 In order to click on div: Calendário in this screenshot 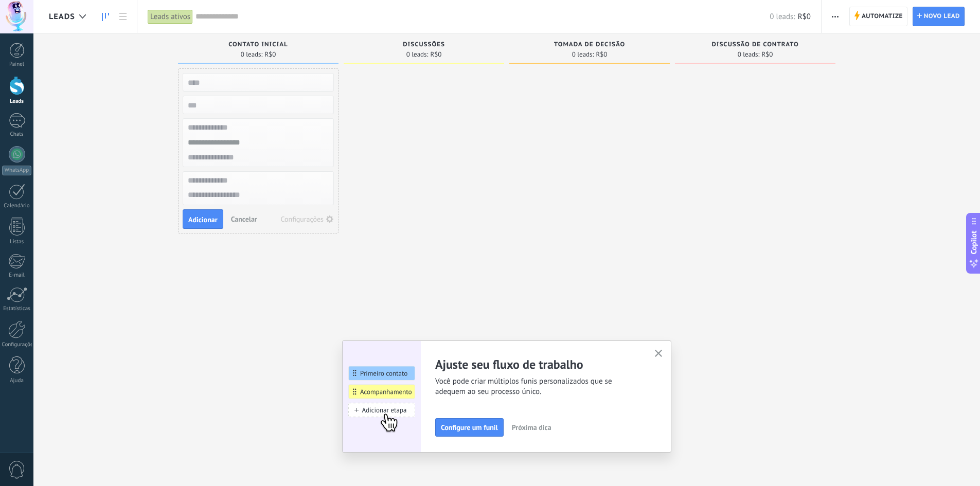, I will do `click(17, 206)`.